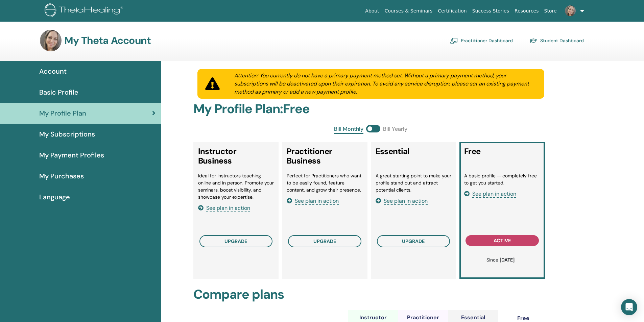  I want to click on div: Essential, so click(473, 318).